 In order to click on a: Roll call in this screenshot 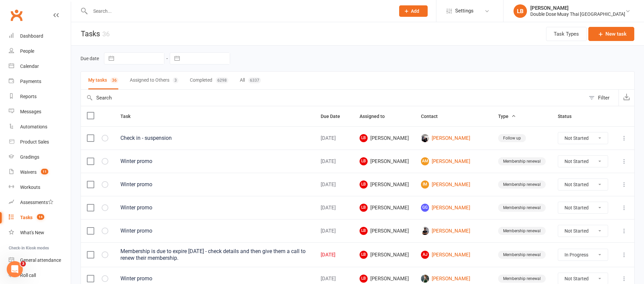, I will do `click(40, 275)`.